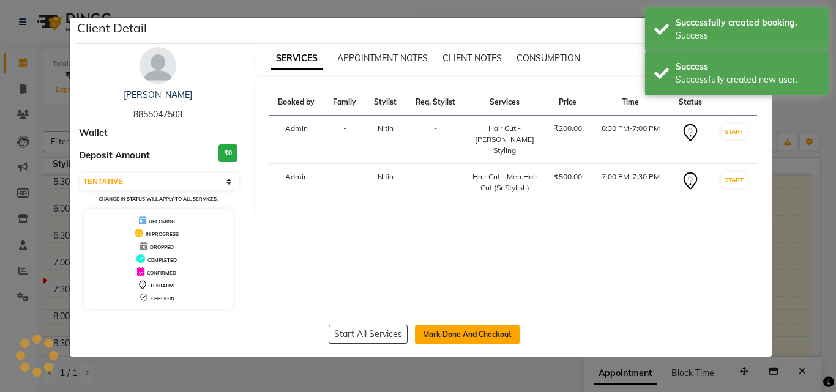 This screenshot has width=836, height=392. I want to click on span: 8855047503, so click(158, 114).